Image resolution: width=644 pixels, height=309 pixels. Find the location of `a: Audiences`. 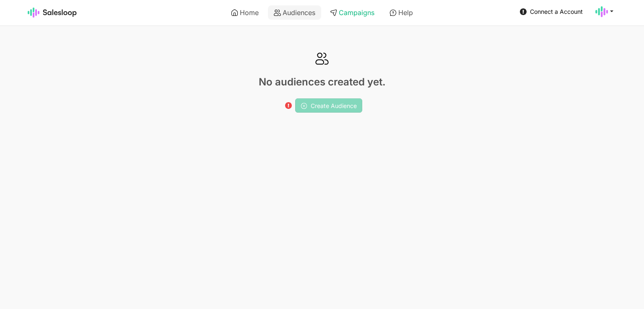

a: Audiences is located at coordinates (294, 13).